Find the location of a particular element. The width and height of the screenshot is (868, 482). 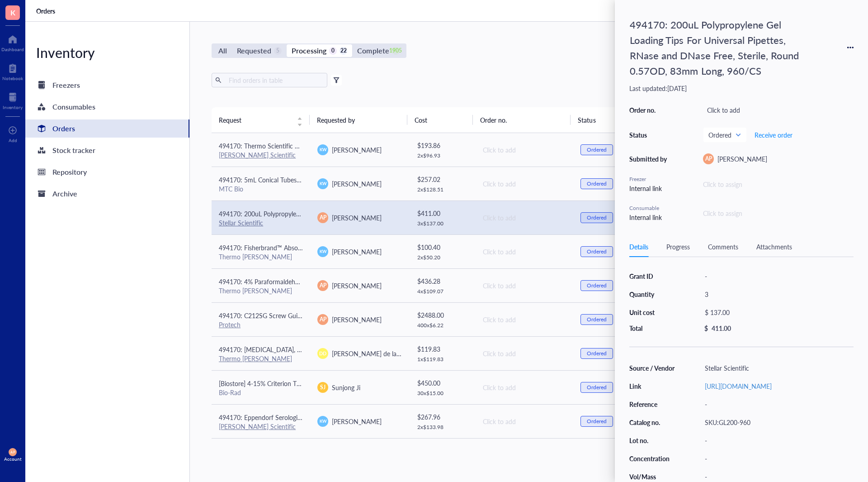

span: 494170: 4% Paraformaldehyde in PBS 1 L is located at coordinates (277, 282).